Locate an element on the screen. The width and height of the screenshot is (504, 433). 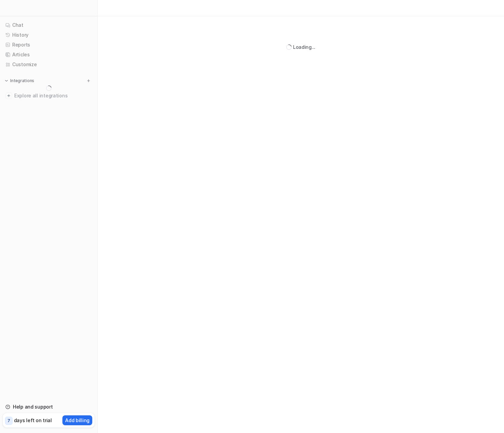
span: Explore all integrations is located at coordinates (53, 96).